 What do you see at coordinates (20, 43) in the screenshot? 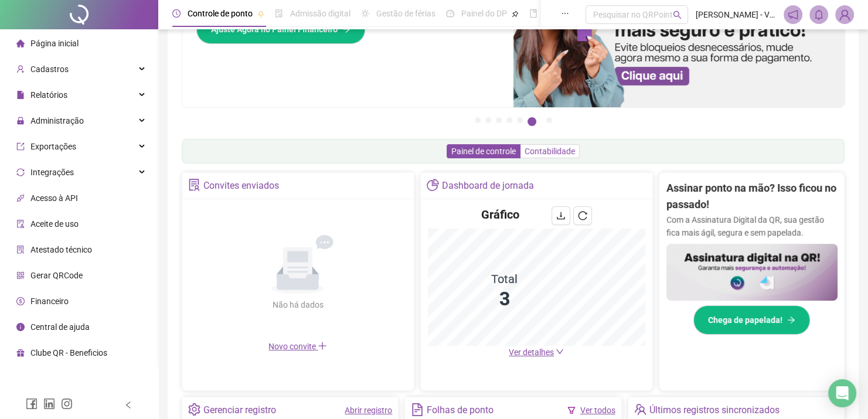
I see `span: home` at bounding box center [20, 43].